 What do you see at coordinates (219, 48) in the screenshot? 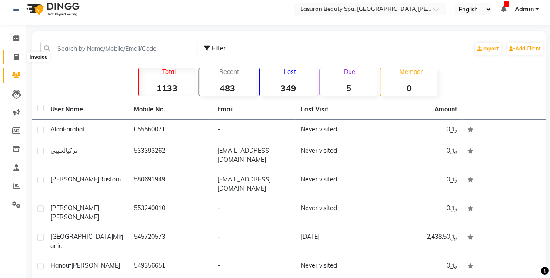
I see `span: Filter` at bounding box center [219, 48].